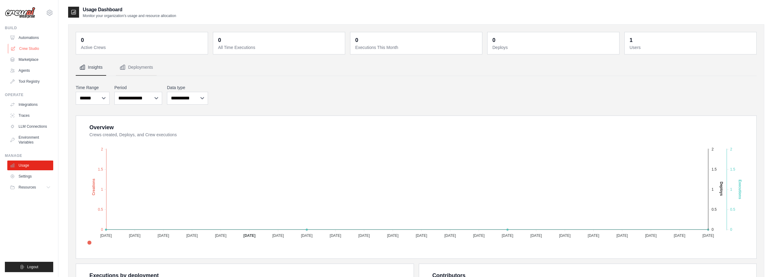 The height and width of the screenshot is (277, 774). What do you see at coordinates (691, 47) in the screenshot?
I see `dt: Users` at bounding box center [691, 47].